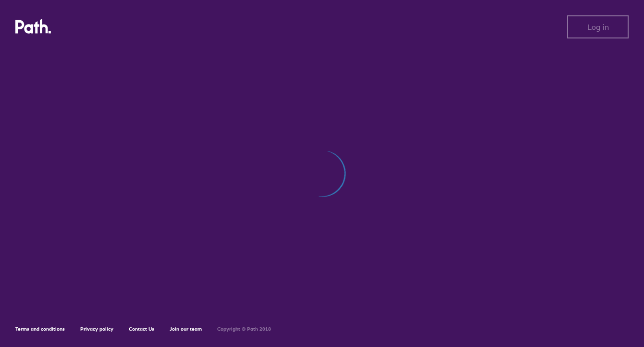 The image size is (644, 347). I want to click on a: Privacy policy, so click(97, 328).